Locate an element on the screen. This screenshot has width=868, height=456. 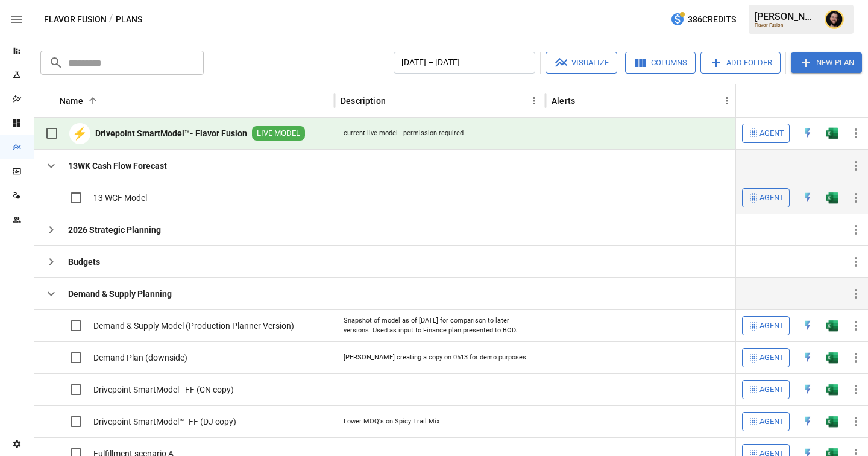
span: Demand & Supply Model (Production Planner Version) is located at coordinates (194, 326).